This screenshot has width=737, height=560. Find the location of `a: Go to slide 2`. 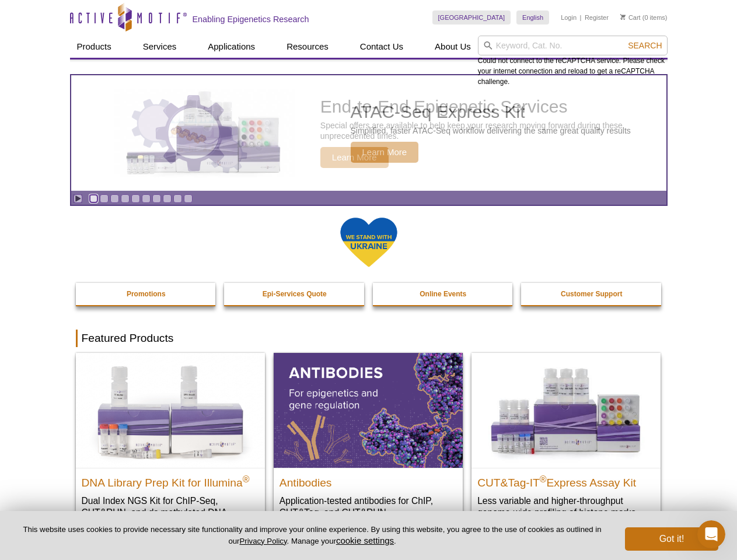

a: Go to slide 2 is located at coordinates (104, 199).